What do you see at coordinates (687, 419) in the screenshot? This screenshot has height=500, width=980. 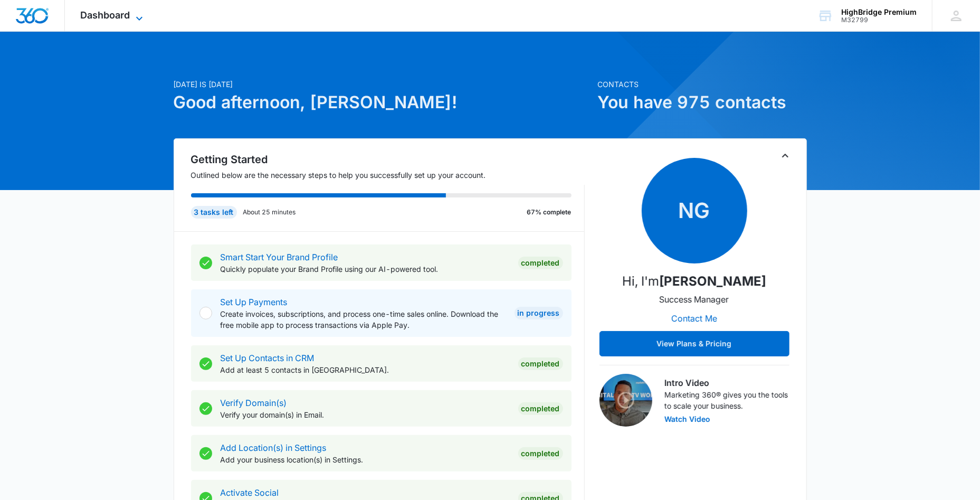 I see `button: Watch Video` at bounding box center [687, 419].